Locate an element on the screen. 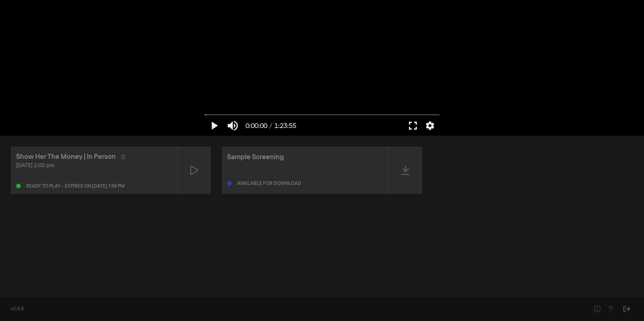 This screenshot has width=644, height=321. button: Plus de paramètres is located at coordinates (430, 126).